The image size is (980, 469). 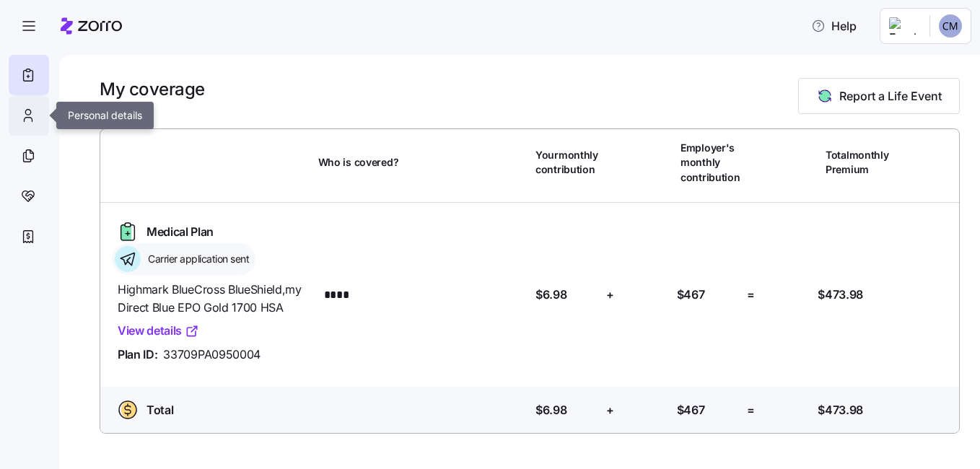 I want to click on h1: My coverage, so click(x=153, y=89).